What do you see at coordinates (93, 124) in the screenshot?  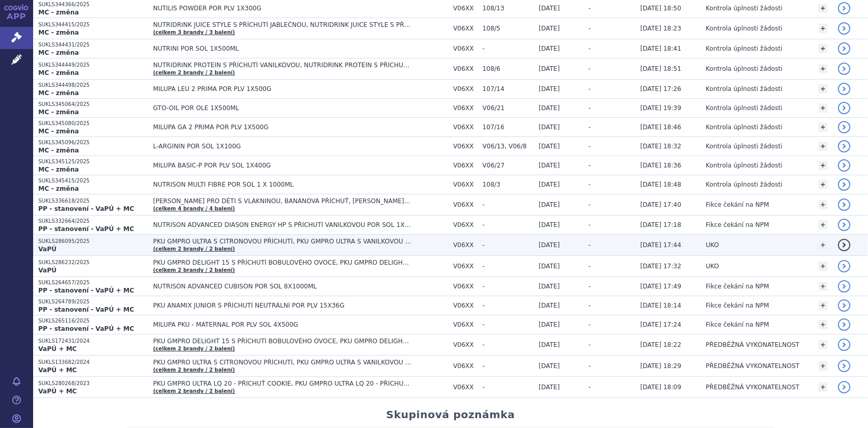 I see `p: SUKLS345080/2025` at bounding box center [93, 124].